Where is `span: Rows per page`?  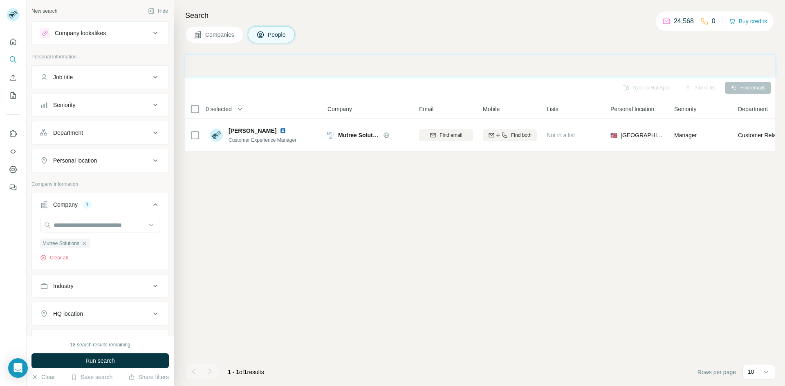 span: Rows per page is located at coordinates (717, 372).